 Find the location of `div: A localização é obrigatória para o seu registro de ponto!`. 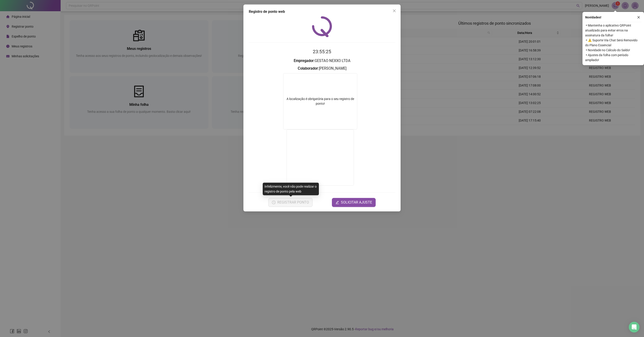

div: A localização é obrigatória para o seu registro de ponto! is located at coordinates (321, 102).